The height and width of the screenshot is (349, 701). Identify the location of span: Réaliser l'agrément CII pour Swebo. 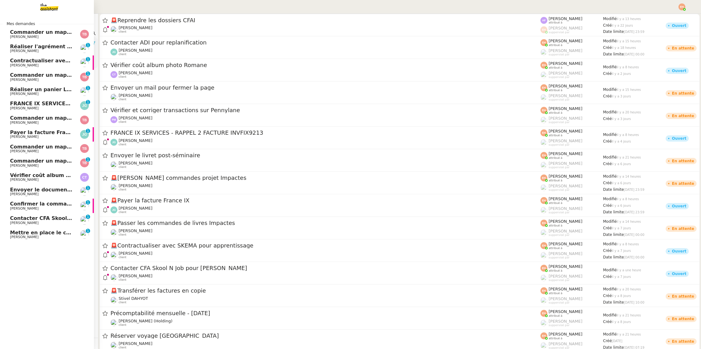
(60, 46).